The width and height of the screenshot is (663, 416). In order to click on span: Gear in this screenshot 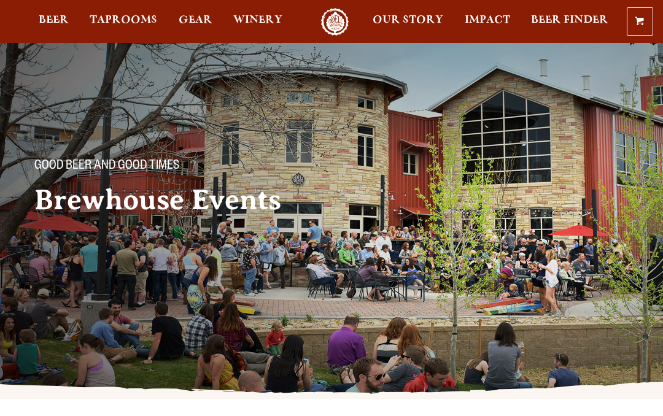, I will do `click(195, 20)`.